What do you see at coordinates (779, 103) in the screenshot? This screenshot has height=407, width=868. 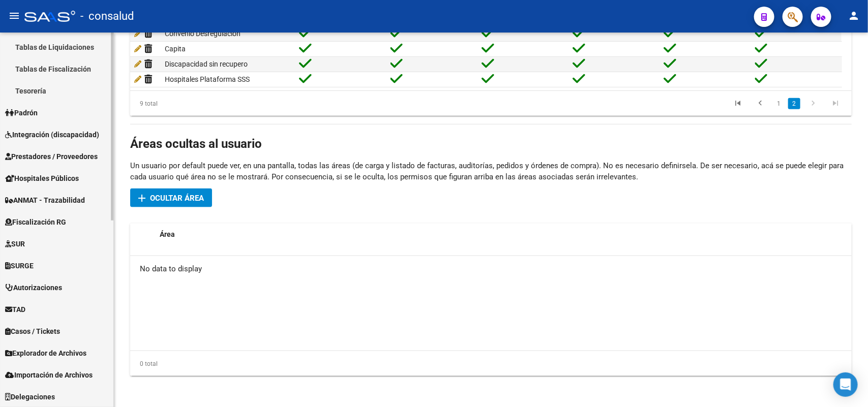 I see `a: 1` at bounding box center [779, 103].